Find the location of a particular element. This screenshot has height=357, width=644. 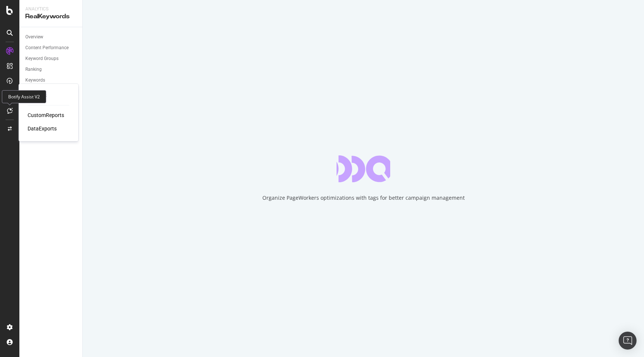

a: DataExports is located at coordinates (42, 129).